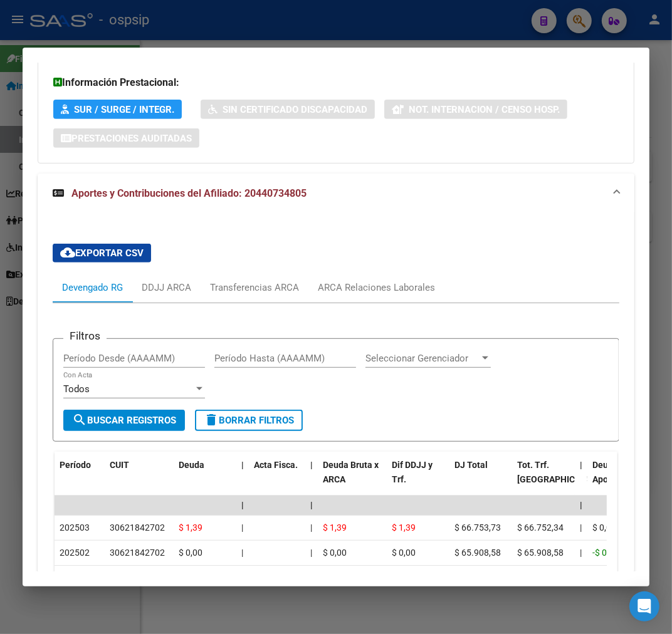 This screenshot has height=634, width=672. What do you see at coordinates (336, 83) in the screenshot?
I see `h3: Información Prestacional:` at bounding box center [336, 83].